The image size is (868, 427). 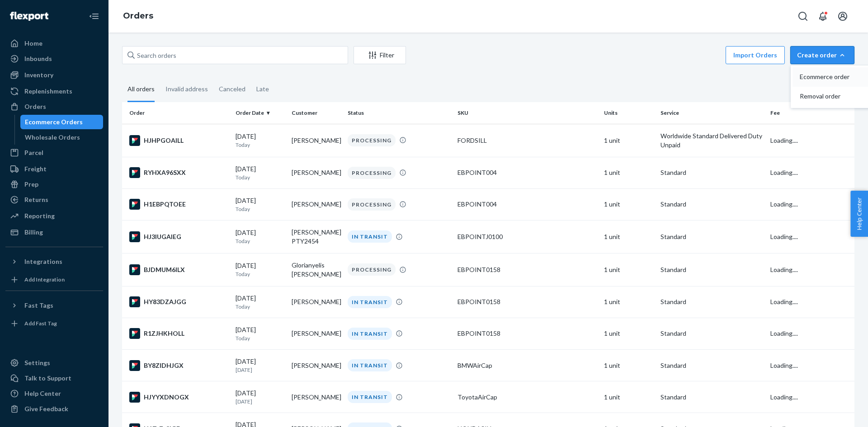 What do you see at coordinates (55, 363) in the screenshot?
I see `a: Settings` at bounding box center [55, 363].